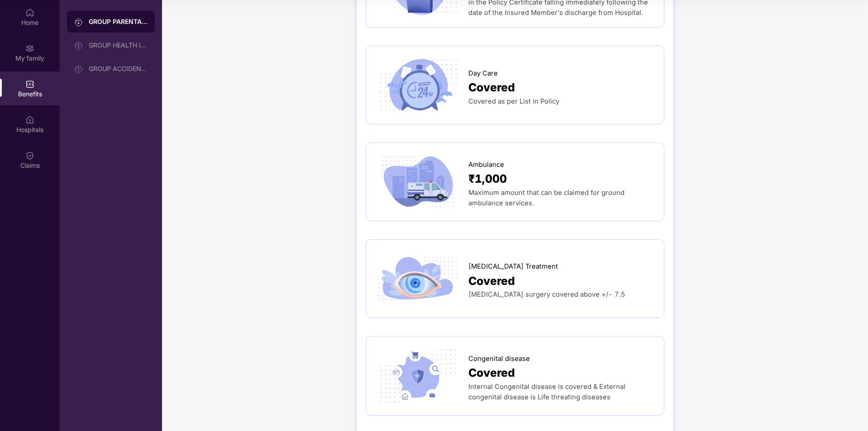 The width and height of the screenshot is (868, 431). What do you see at coordinates (483, 74) in the screenshot?
I see `span: Day Care` at bounding box center [483, 74].